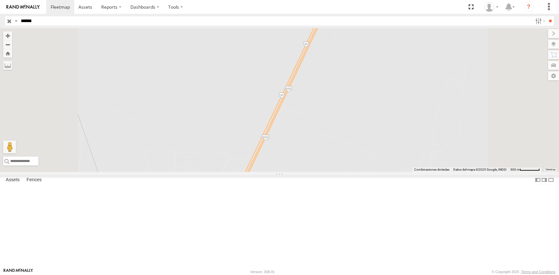  I want to click on label: Dock Summary Table to the Right, so click(544, 180).